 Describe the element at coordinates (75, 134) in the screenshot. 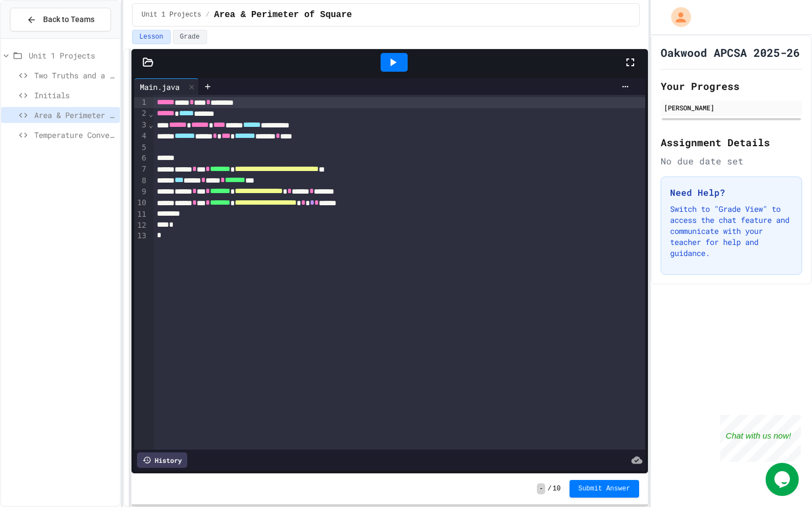

I see `span: Temperature Converter` at that location.